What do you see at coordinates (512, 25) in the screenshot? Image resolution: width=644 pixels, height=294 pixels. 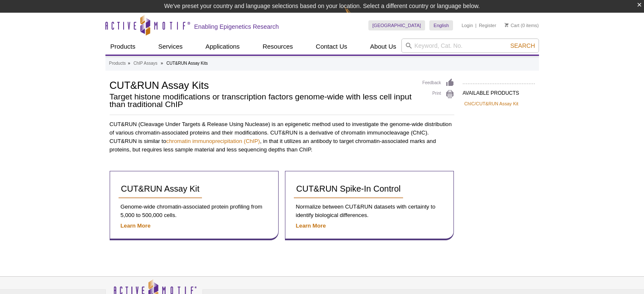 I see `a: Cart` at bounding box center [512, 25].